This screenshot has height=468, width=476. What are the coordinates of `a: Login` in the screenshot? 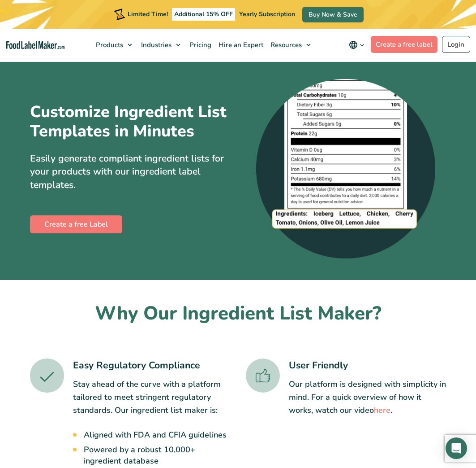 It's located at (456, 44).